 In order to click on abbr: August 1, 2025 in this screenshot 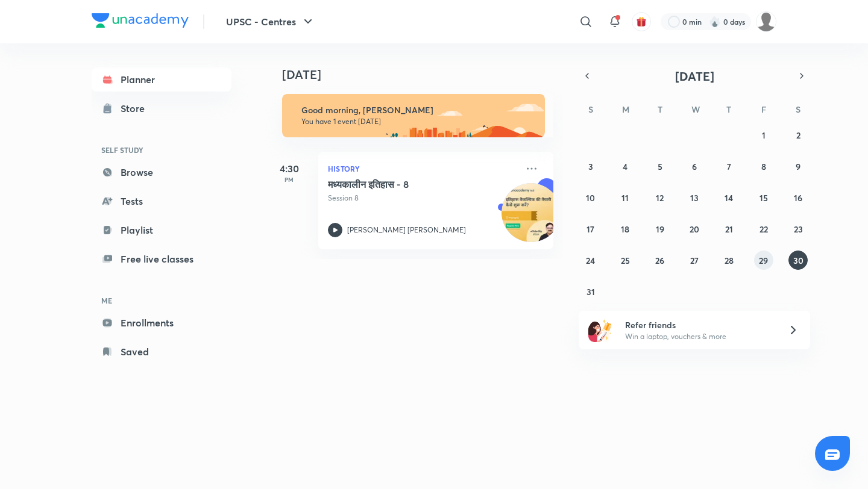, I will do `click(764, 135)`.